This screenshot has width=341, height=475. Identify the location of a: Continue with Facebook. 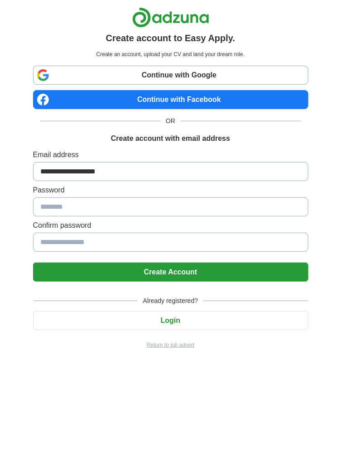
(171, 100).